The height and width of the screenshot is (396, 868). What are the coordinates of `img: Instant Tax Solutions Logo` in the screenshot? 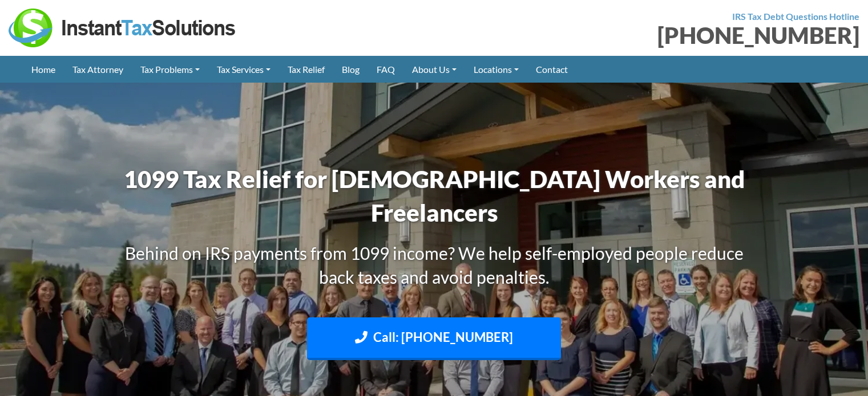 It's located at (122, 28).